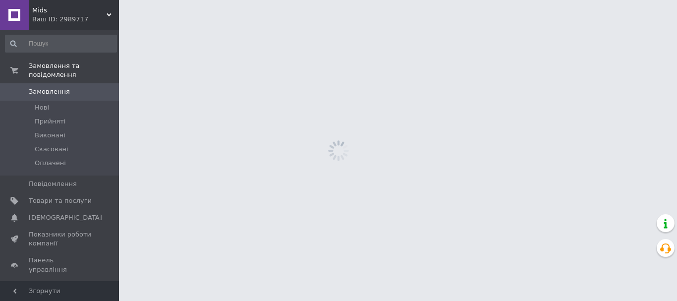  What do you see at coordinates (42, 108) in the screenshot?
I see `span: Нові` at bounding box center [42, 108].